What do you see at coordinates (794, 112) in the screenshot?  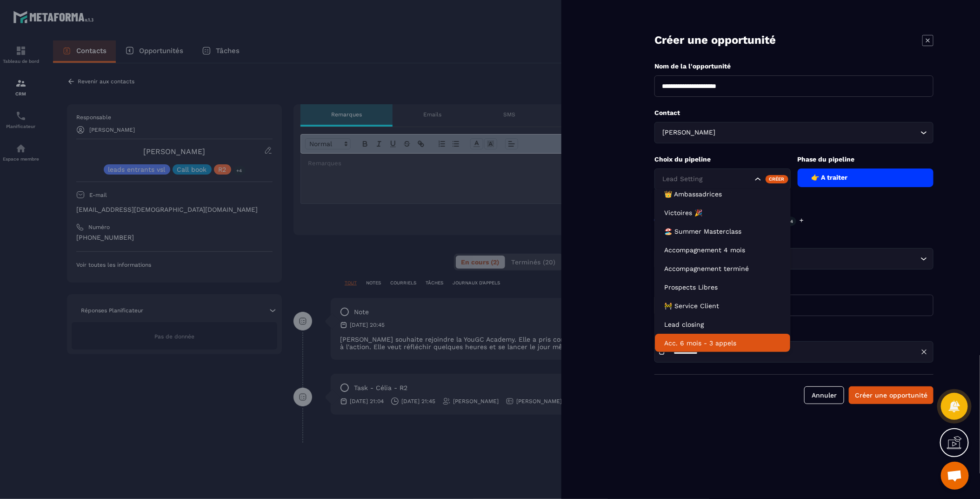 I see `p: Contact` at bounding box center [794, 112].